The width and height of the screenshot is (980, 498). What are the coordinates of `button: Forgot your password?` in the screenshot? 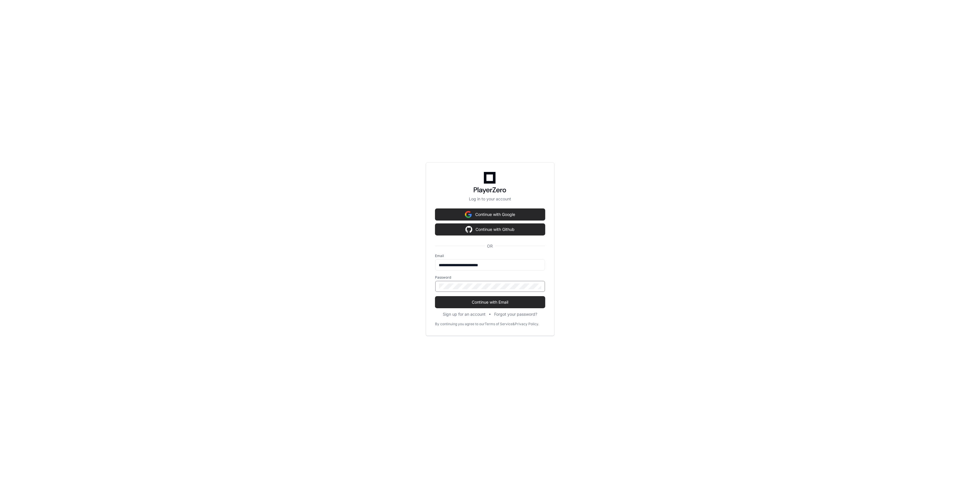 It's located at (516, 314).